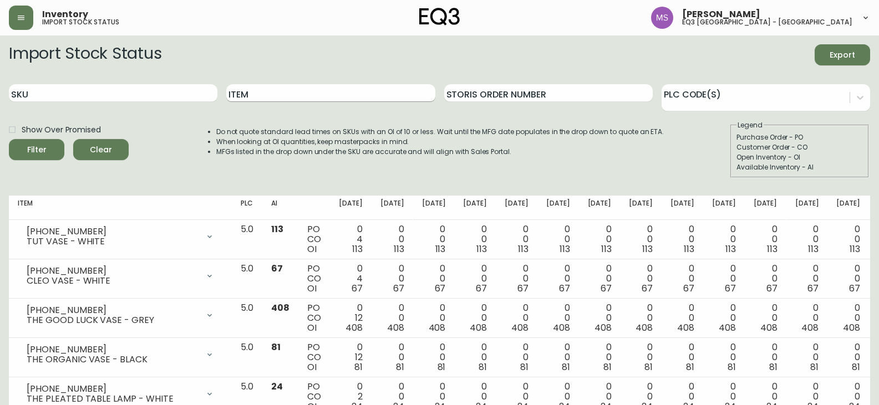 The image size is (879, 405). I want to click on span: Inventory, so click(65, 14).